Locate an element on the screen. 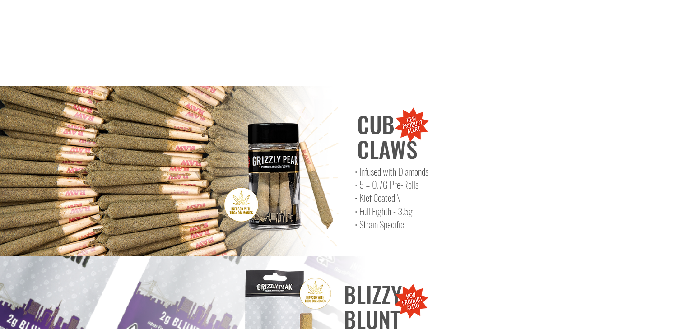 The height and width of the screenshot is (329, 688). img: THC-infused.png is located at coordinates (241, 204).